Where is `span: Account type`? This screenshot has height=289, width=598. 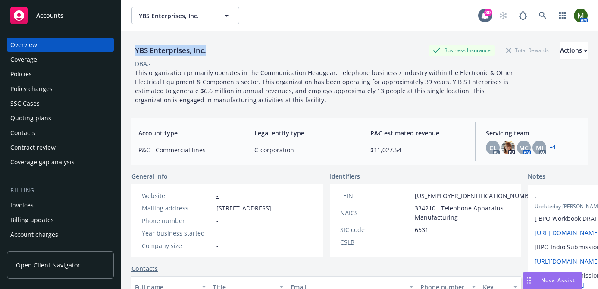 span: Account type is located at coordinates (186, 133).